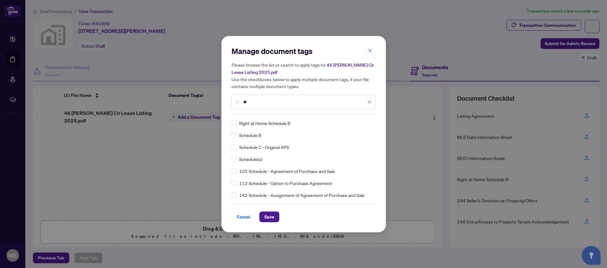  Describe the element at coordinates (264, 147) in the screenshot. I see `span: Schedule C - Original APS` at that location.